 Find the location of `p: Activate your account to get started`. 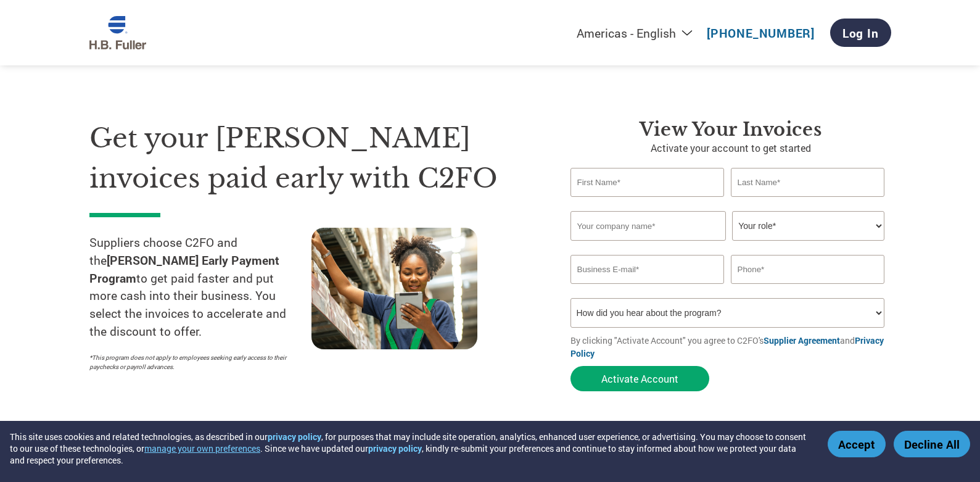

p: Activate your account to get started is located at coordinates (731, 148).